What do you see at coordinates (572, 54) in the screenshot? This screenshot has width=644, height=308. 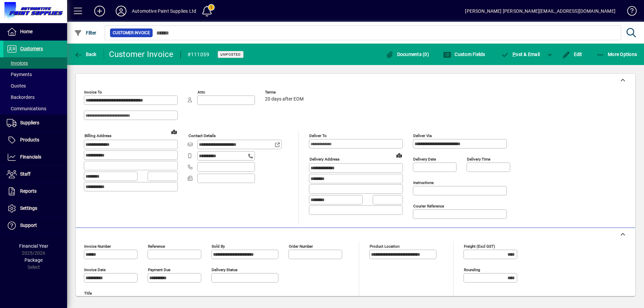 I see `button: Edit` at bounding box center [572, 54].